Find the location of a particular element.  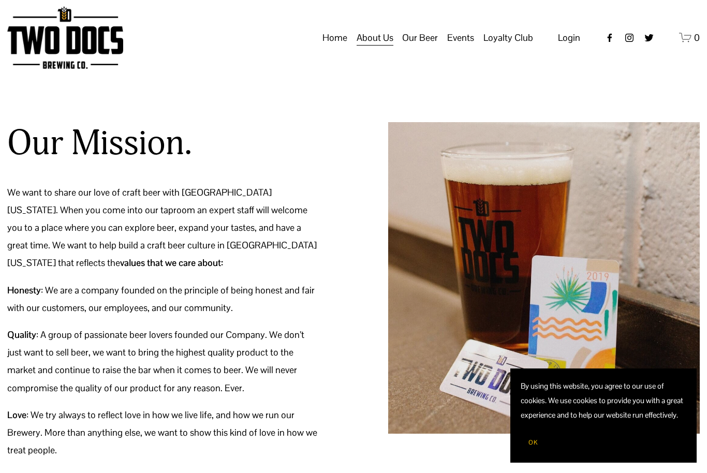

button: OK is located at coordinates (533, 443).